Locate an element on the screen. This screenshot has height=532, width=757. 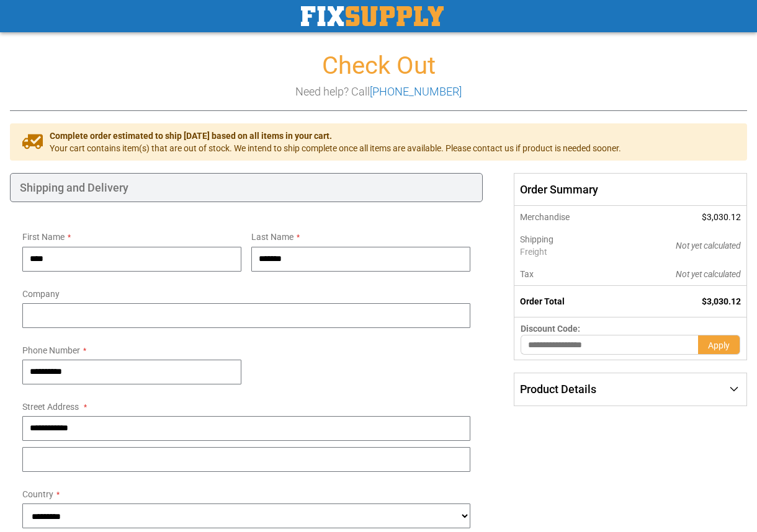
span: Company is located at coordinates (41, 294).